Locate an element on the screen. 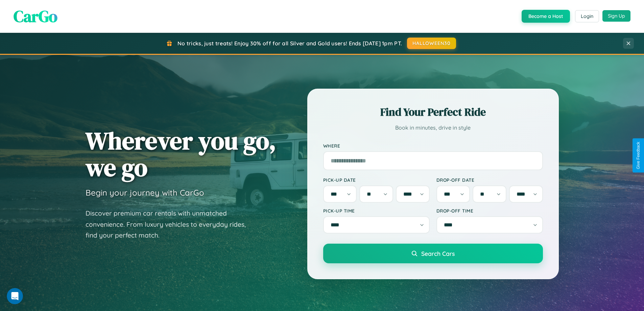  button: HALLOWEEN30 is located at coordinates (431, 43).